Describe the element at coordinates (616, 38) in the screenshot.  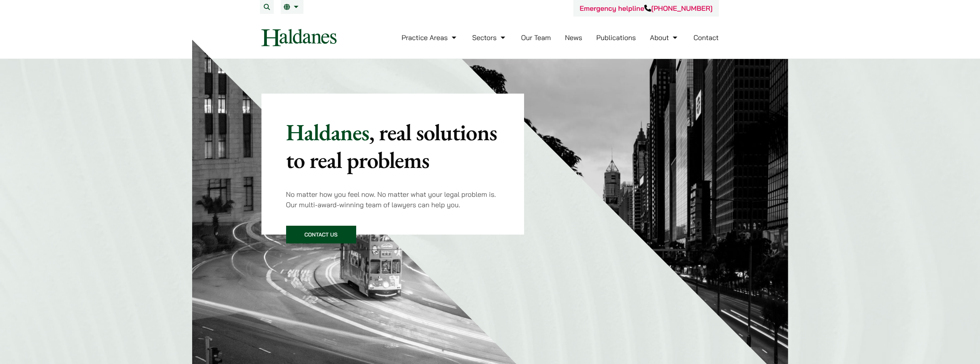
I see `a: Publications` at that location.